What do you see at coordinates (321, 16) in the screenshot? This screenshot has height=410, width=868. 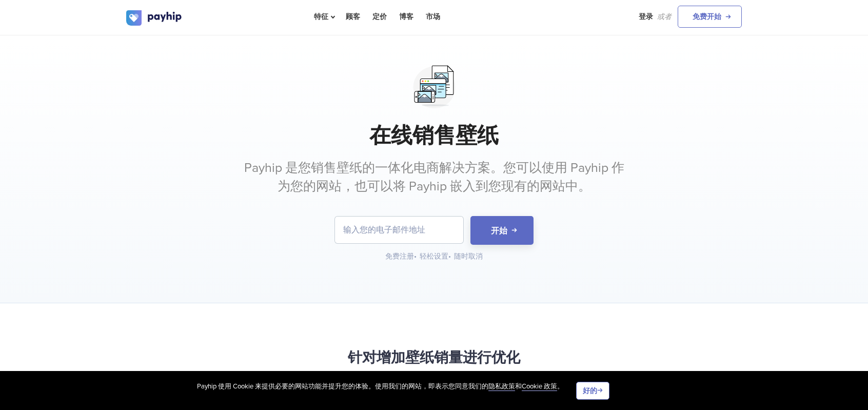 I see `font: 特征` at bounding box center [321, 16].